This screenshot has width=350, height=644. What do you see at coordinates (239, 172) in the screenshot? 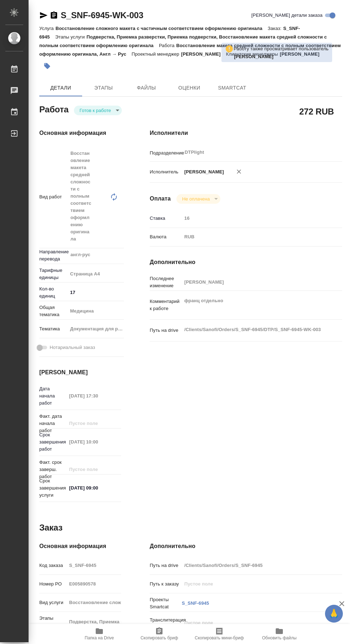
I see `button: Удалить исполнителя` at bounding box center [239, 172].